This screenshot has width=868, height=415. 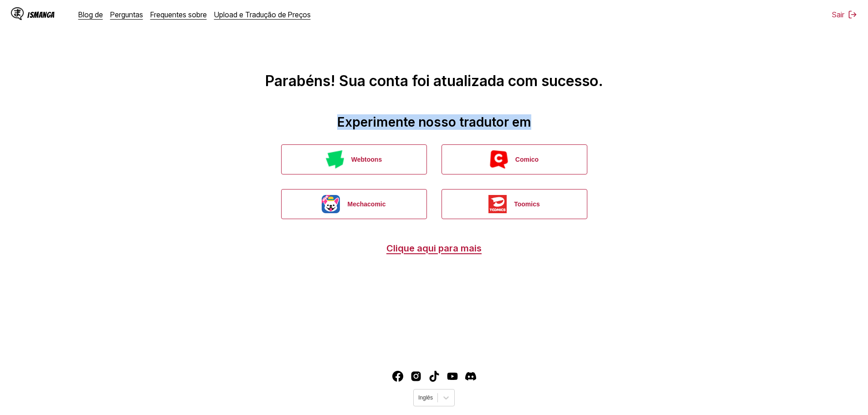 What do you see at coordinates (471, 376) in the screenshot?
I see `a: Discórdia` at bounding box center [471, 376].